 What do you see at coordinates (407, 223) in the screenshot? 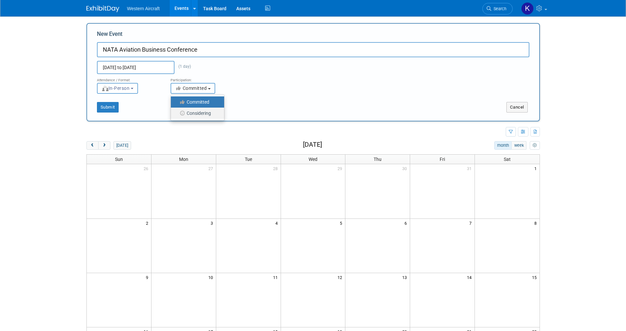
I see `span: 6` at bounding box center [407, 223].